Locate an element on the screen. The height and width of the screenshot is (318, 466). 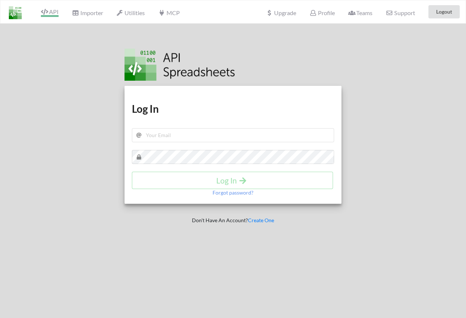
a: Create One is located at coordinates (261, 220).